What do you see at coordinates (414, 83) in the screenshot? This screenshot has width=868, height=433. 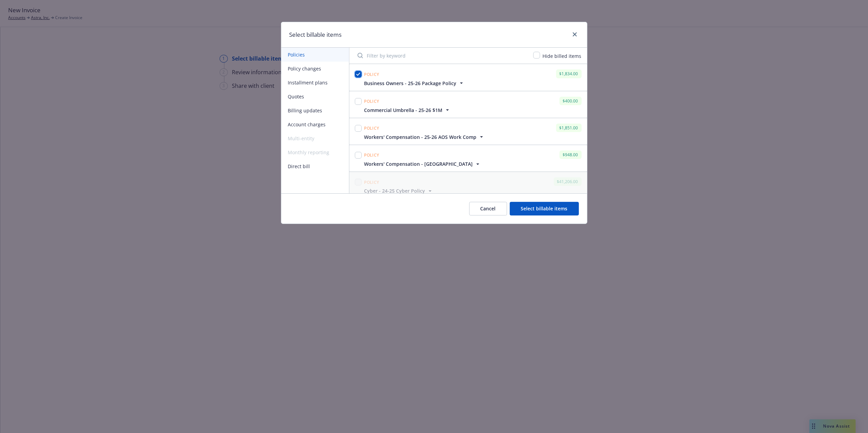 I see `button: Business Owners - 25-26 Package Policy` at bounding box center [414, 83].